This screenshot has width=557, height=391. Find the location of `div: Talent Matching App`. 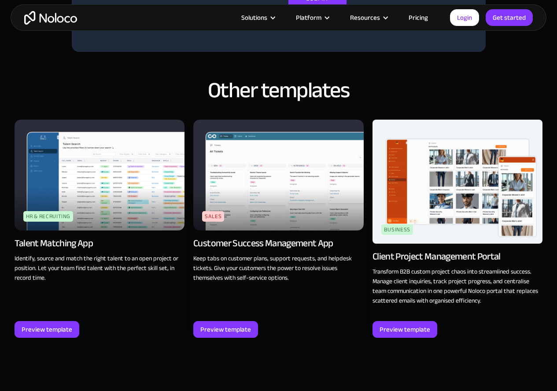

div: Talent Matching App is located at coordinates (54, 243).